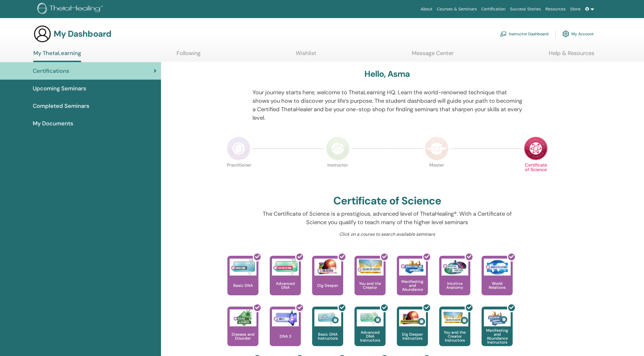  Describe the element at coordinates (370, 266) in the screenshot. I see `img: You and the Creator` at that location.